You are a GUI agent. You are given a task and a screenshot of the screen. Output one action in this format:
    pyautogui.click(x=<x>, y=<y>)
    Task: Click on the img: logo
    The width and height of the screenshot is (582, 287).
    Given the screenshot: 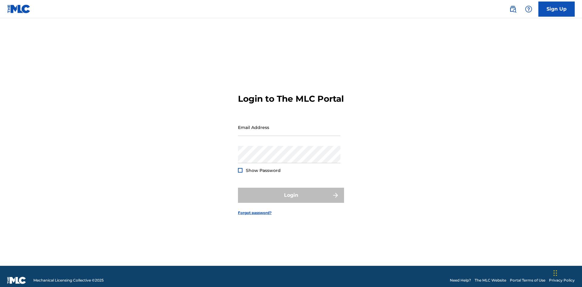 What is the action you would take?
    pyautogui.click(x=17, y=281)
    